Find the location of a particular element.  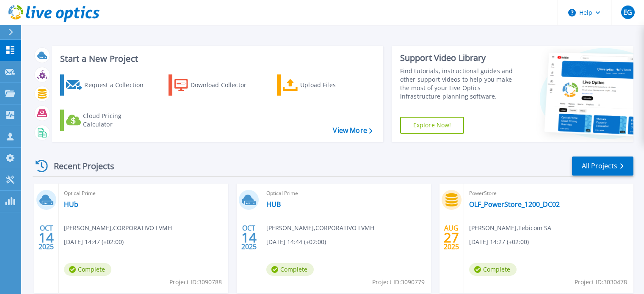

div: Upload Files is located at coordinates (334, 85).